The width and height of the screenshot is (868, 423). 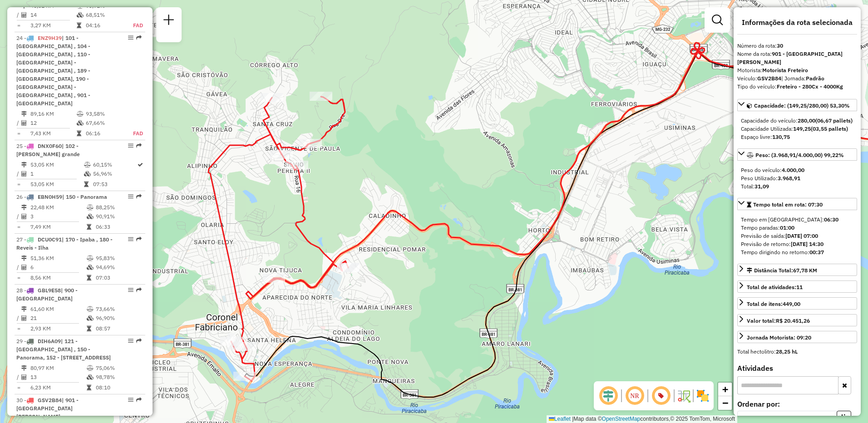 I want to click on span: Ocultar deslocamento, so click(x=608, y=396).